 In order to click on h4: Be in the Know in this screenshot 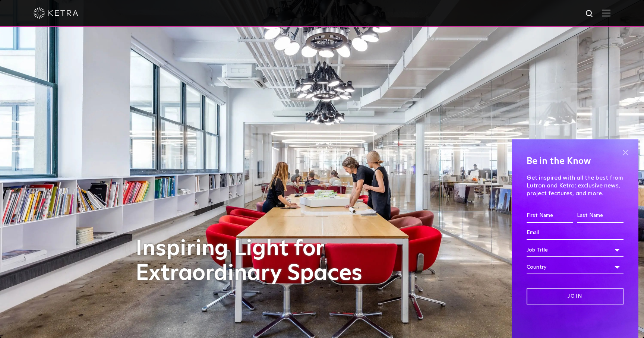, I will do `click(575, 162)`.